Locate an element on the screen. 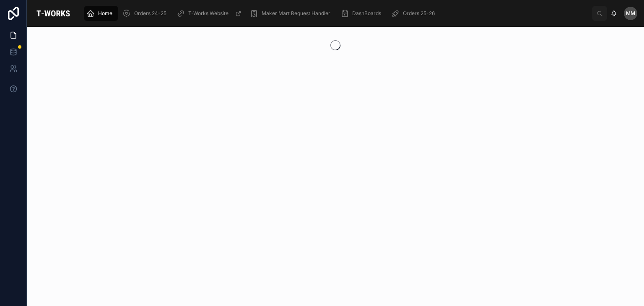  a: Maker Mart Request Handler is located at coordinates (292, 14).